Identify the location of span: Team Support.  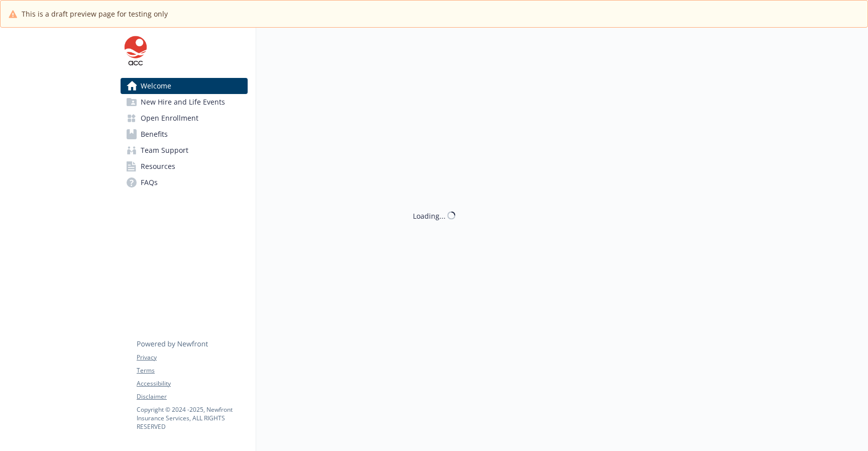
(164, 151).